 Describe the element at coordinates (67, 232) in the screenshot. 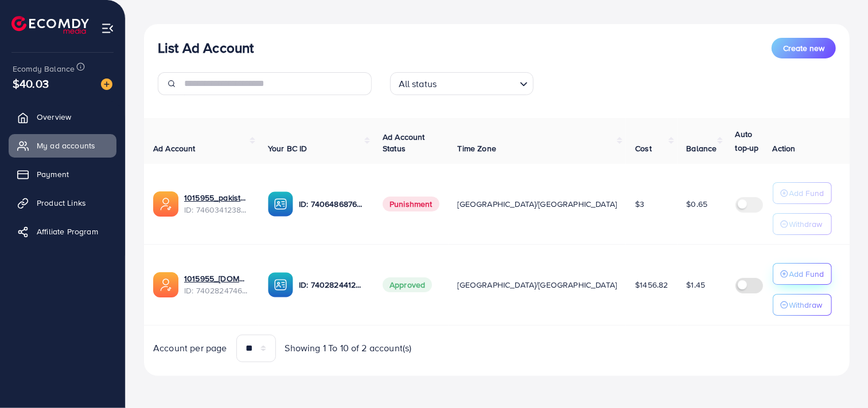

I see `span: Affiliate Program` at that location.